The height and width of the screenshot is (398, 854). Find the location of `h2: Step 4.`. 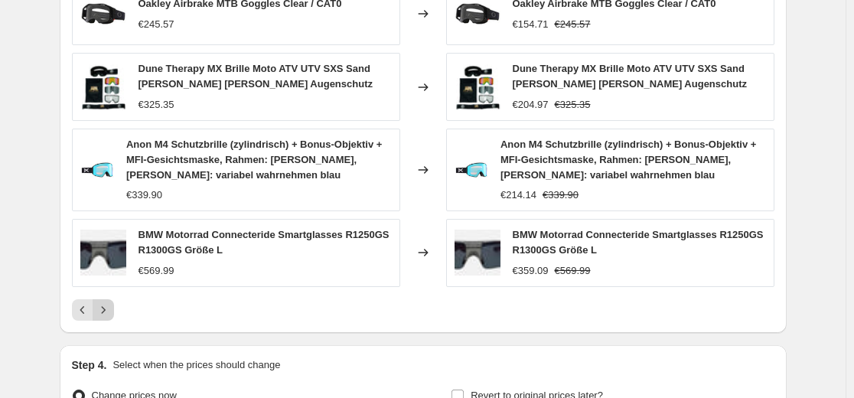

h2: Step 4. is located at coordinates (90, 365).